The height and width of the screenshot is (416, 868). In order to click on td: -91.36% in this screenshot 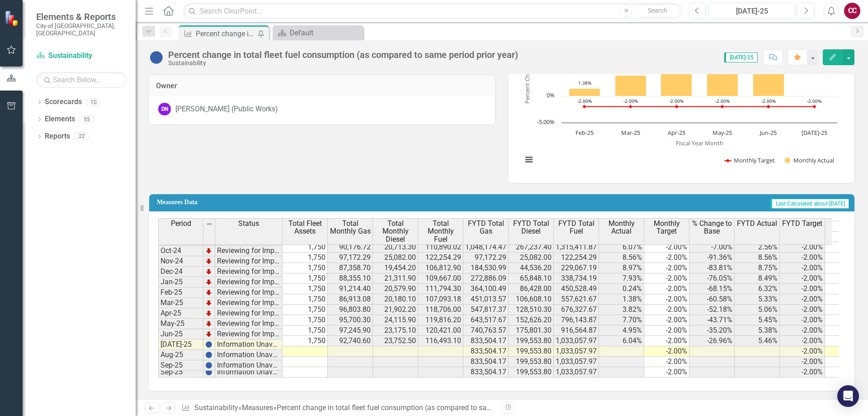, I will do `click(712, 257)`.